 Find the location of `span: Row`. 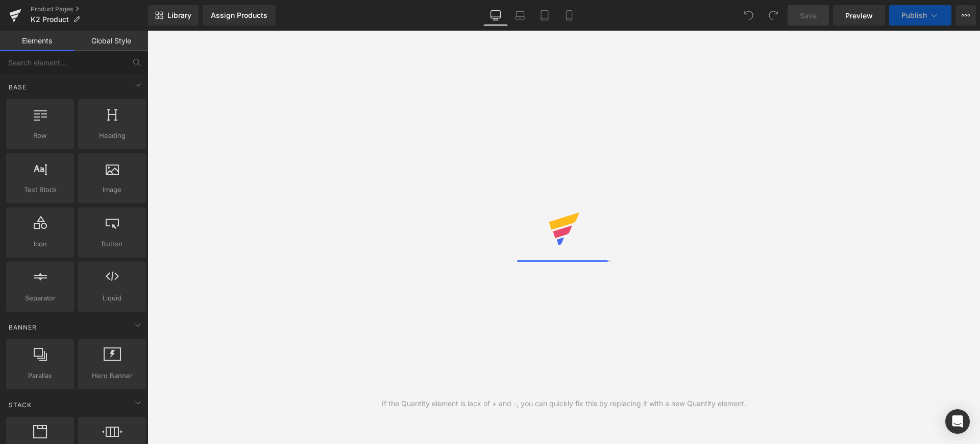

span: Row is located at coordinates (40, 135).